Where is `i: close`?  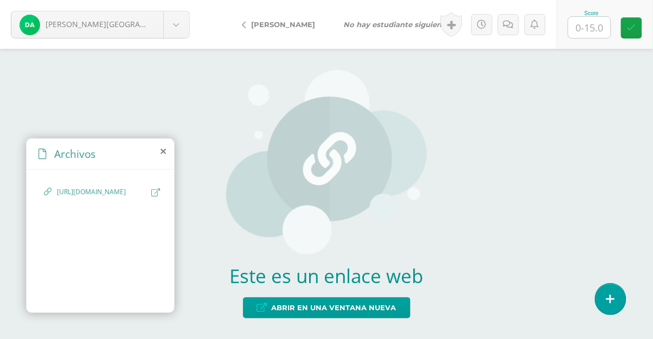
i: close is located at coordinates (163, 151).